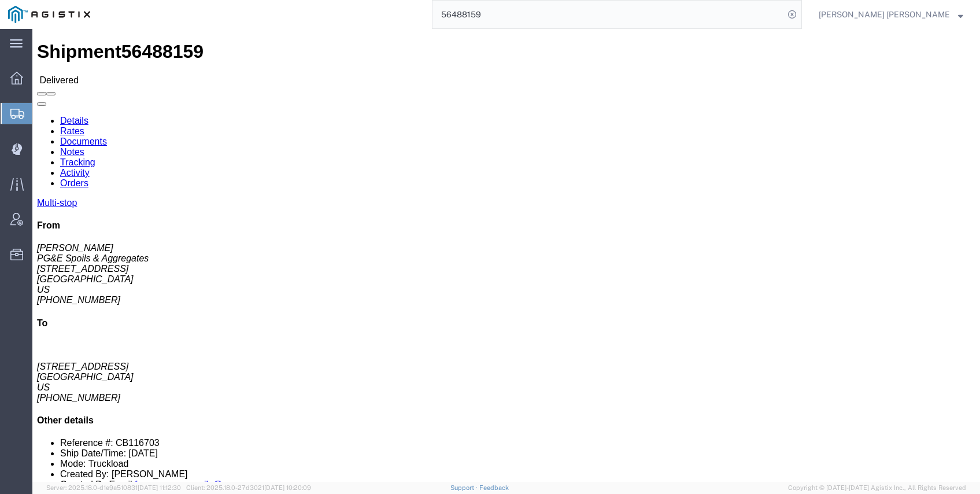  I want to click on a: Feedback, so click(494, 487).